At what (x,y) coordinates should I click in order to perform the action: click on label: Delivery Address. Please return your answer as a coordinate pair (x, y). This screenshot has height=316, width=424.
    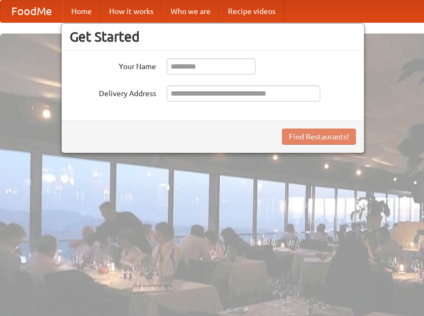
    Looking at the image, I should click on (113, 92).